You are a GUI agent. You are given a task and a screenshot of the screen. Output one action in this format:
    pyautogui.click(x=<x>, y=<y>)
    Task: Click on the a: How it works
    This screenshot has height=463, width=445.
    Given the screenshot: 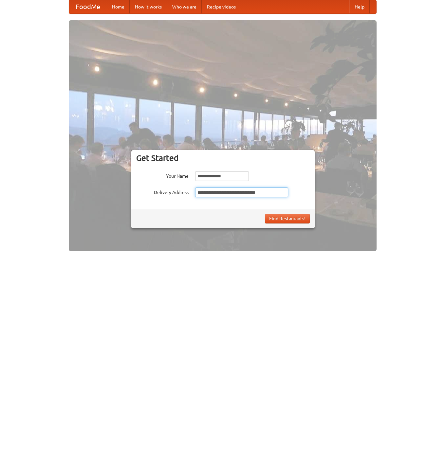 What is the action you would take?
    pyautogui.click(x=148, y=7)
    